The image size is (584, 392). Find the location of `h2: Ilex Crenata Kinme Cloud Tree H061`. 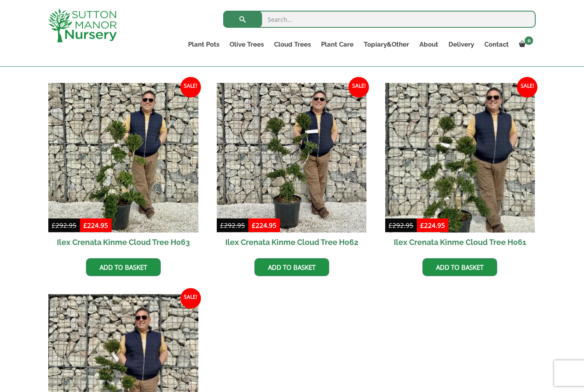

h2: Ilex Crenata Kinme Cloud Tree H061 is located at coordinates (460, 242).